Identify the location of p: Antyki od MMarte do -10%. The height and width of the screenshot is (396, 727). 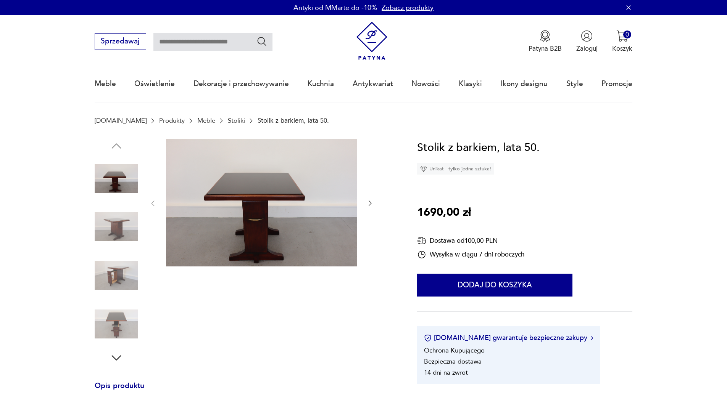
(335, 8).